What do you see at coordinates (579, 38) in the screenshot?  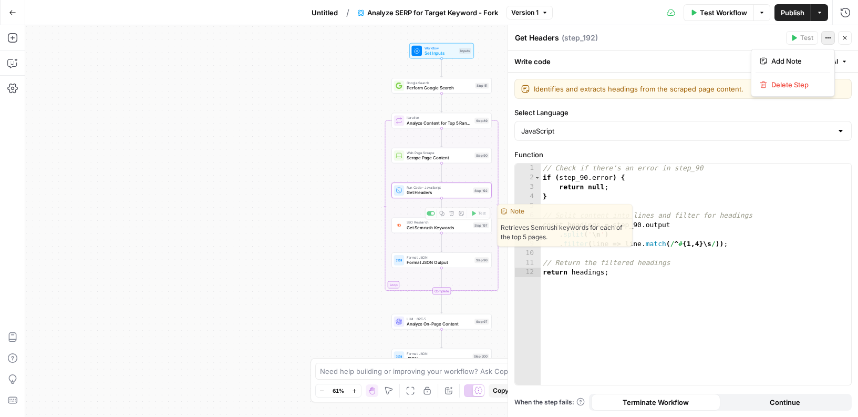 I see `span: ( step_192 )` at bounding box center [579, 38].